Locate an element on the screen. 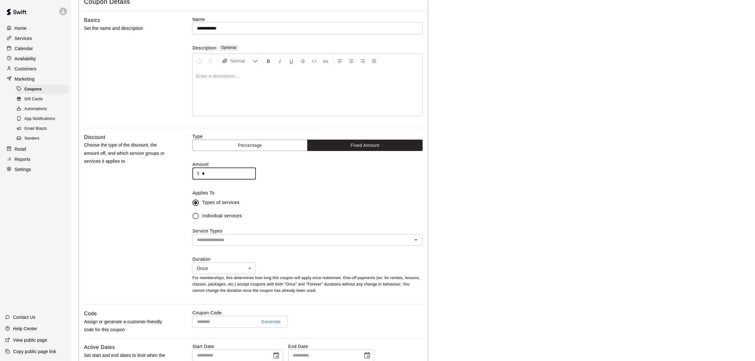 Image resolution: width=755 pixels, height=361 pixels. button: Formatting Options is located at coordinates (240, 61).